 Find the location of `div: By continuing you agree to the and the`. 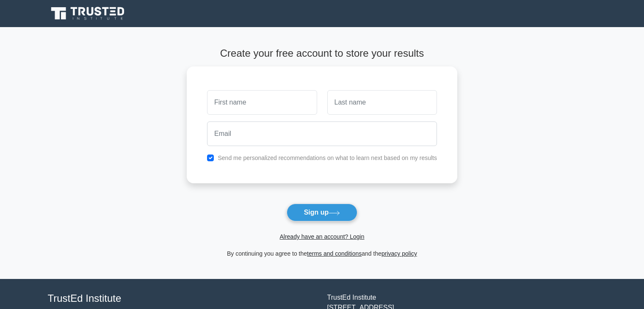

div: By continuing you agree to the and the is located at coordinates (322, 254).